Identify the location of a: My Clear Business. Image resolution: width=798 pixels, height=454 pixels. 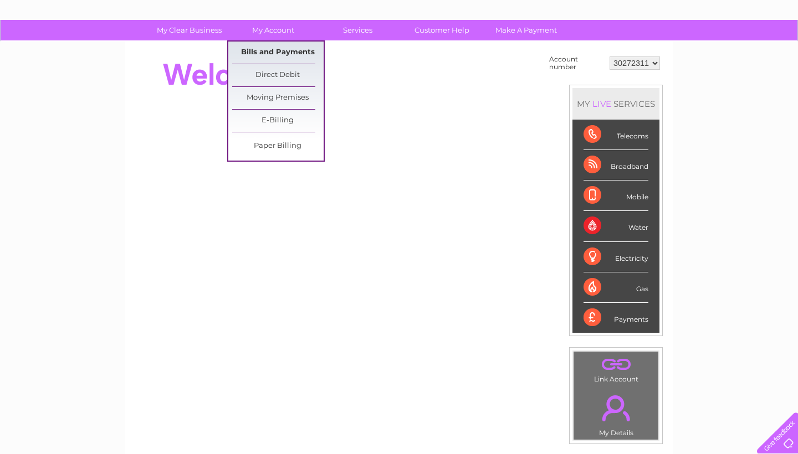
(189, 30).